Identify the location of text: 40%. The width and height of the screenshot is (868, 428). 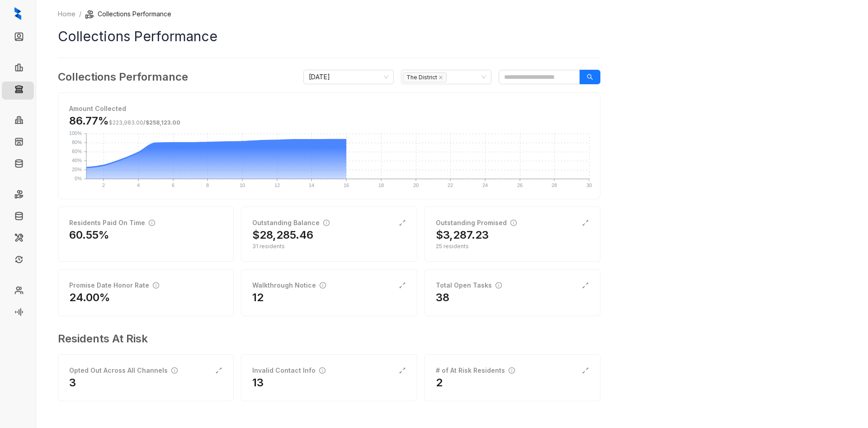
(77, 160).